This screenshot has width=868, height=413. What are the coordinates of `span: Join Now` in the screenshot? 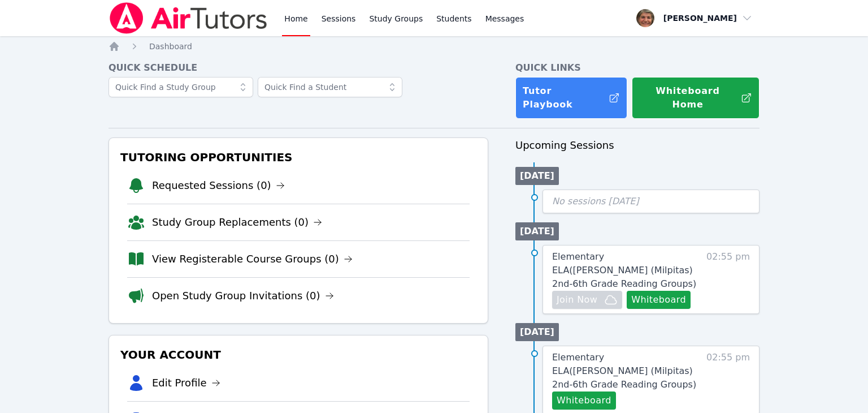 It's located at (577, 300).